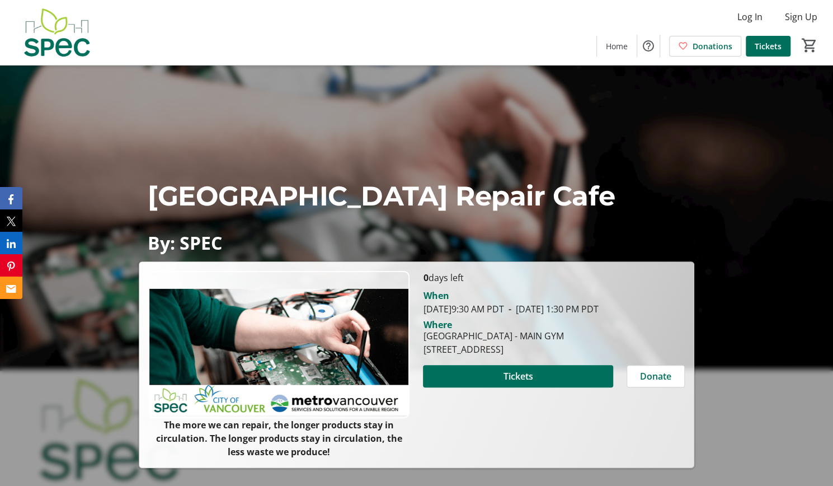  I want to click on span: Donate, so click(656, 376).